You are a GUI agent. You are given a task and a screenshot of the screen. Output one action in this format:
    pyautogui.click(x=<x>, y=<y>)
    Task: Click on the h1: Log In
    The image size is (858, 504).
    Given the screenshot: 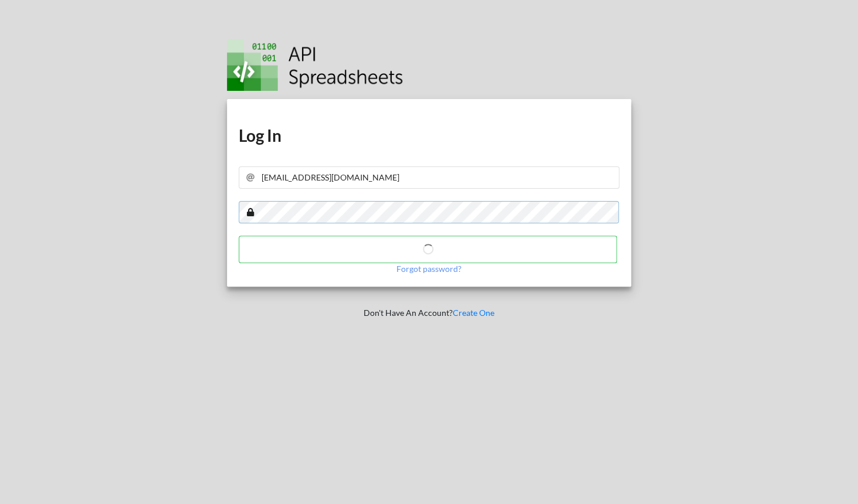 What is the action you would take?
    pyautogui.click(x=429, y=136)
    